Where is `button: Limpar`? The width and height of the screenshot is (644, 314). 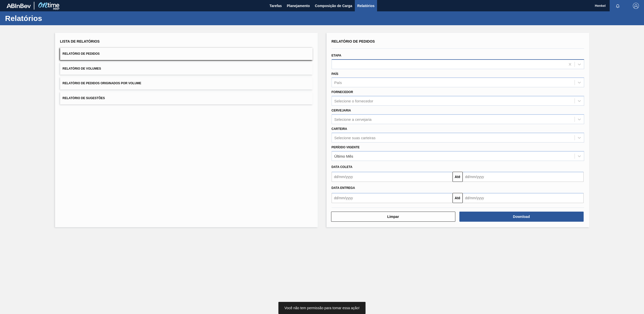
button: Limpar is located at coordinates (393, 217).